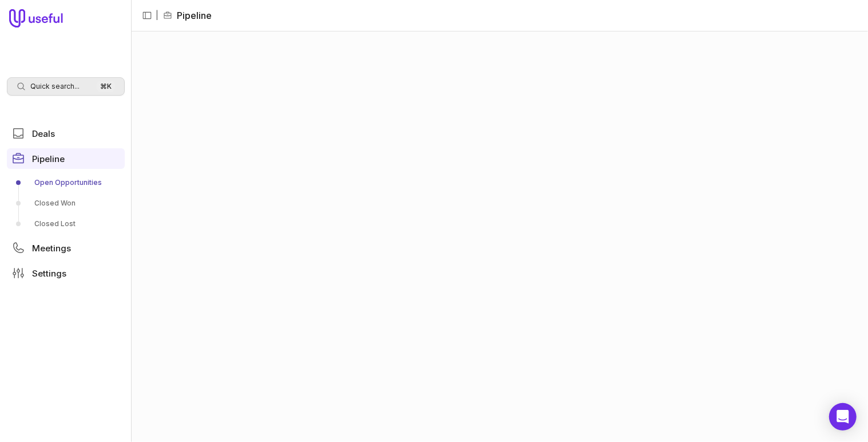 The height and width of the screenshot is (442, 868). I want to click on button: Collapse sidebar, so click(147, 16).